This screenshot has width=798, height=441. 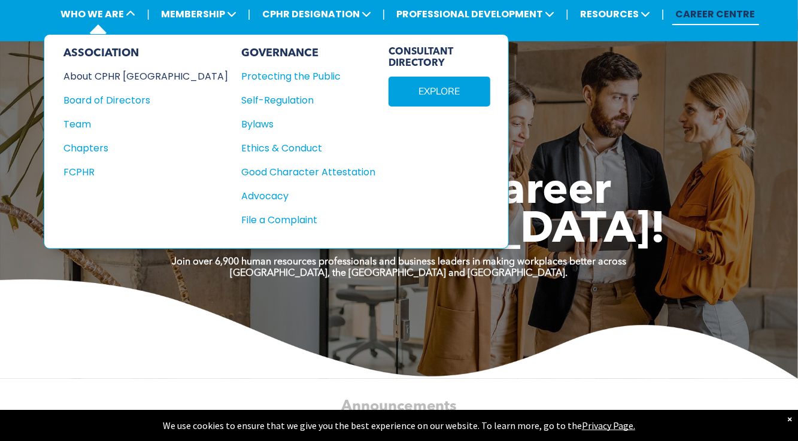 What do you see at coordinates (145, 172) in the screenshot?
I see `a: FCPHR` at bounding box center [145, 172].